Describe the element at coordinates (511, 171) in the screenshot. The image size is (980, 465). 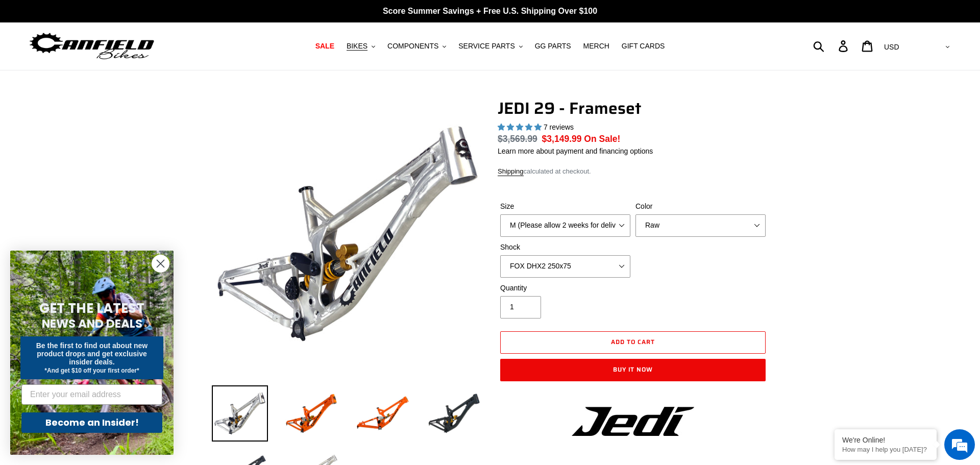
I see `a: Shipping` at that location.